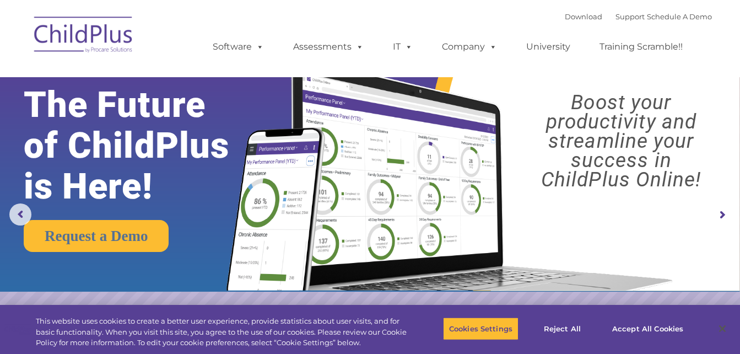 This screenshot has width=740, height=354. Describe the element at coordinates (470, 47) in the screenshot. I see `a: Company` at that location.